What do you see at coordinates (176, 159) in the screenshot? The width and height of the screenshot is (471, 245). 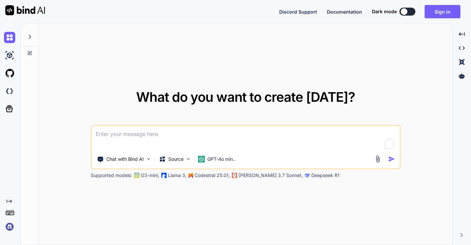 I see `p: Source` at bounding box center [176, 159].